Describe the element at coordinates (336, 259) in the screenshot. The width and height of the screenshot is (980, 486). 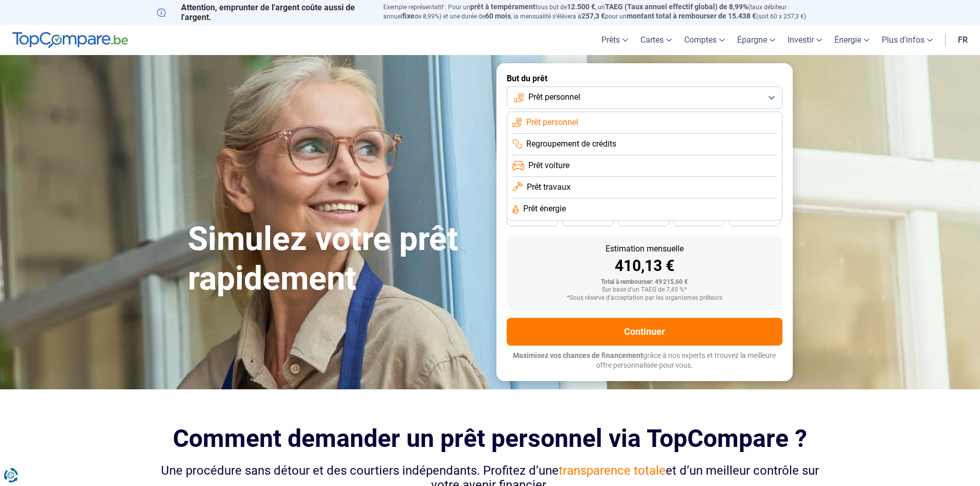
I see `h1: Simulez votre prêt rapidement` at that location.